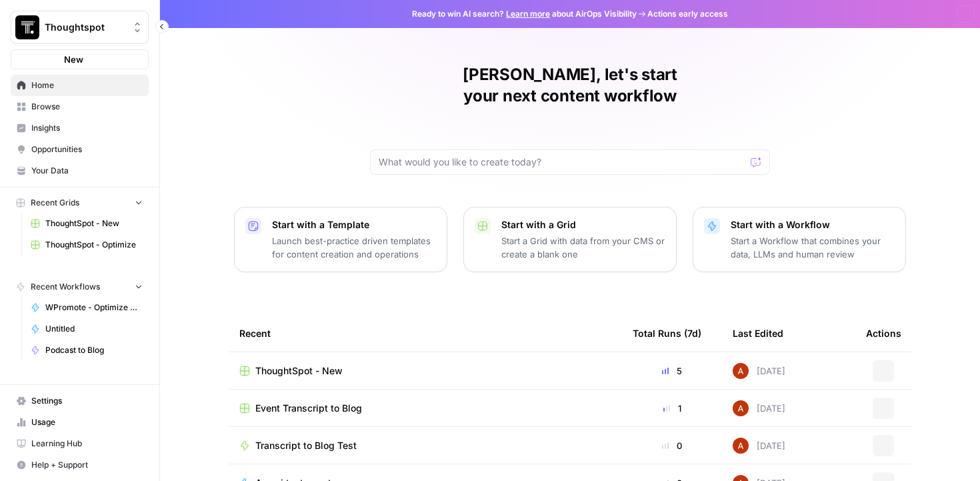  What do you see at coordinates (87, 401) in the screenshot?
I see `span: Settings` at bounding box center [87, 401].